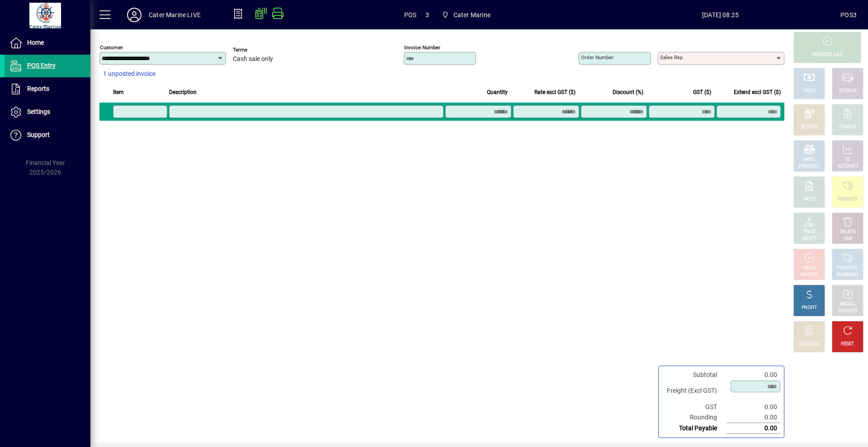  Describe the element at coordinates (848, 160) in the screenshot. I see `div: GL` at that location.